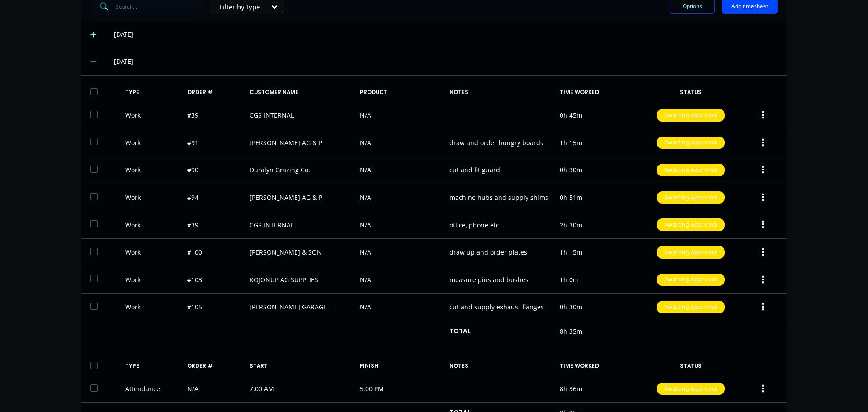 Image resolution: width=868 pixels, height=412 pixels. What do you see at coordinates (401, 92) in the screenshot?
I see `div: PRODUCT` at bounding box center [401, 92].